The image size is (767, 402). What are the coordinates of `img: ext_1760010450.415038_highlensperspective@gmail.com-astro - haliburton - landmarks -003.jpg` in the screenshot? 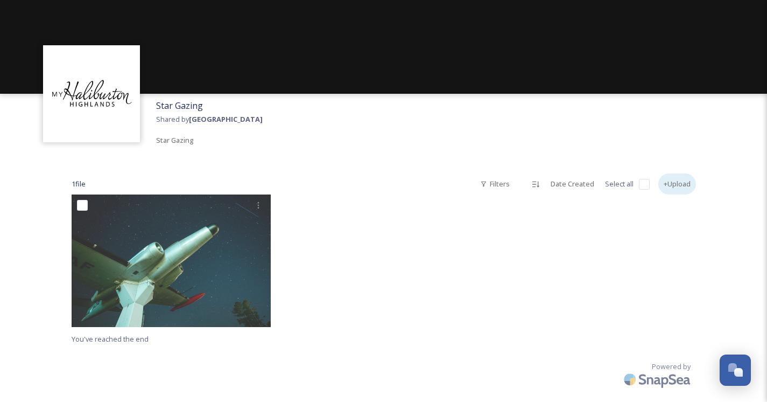 It's located at (171, 261).